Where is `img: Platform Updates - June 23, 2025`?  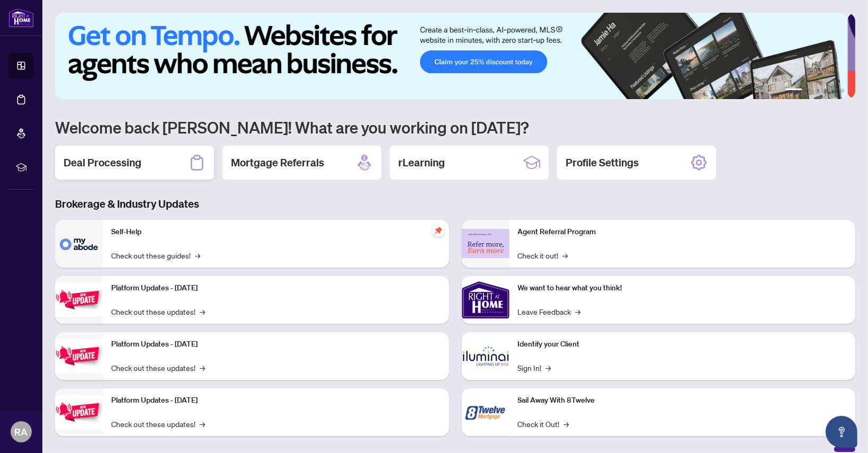
img: Platform Updates - June 23, 2025 is located at coordinates (79, 412).